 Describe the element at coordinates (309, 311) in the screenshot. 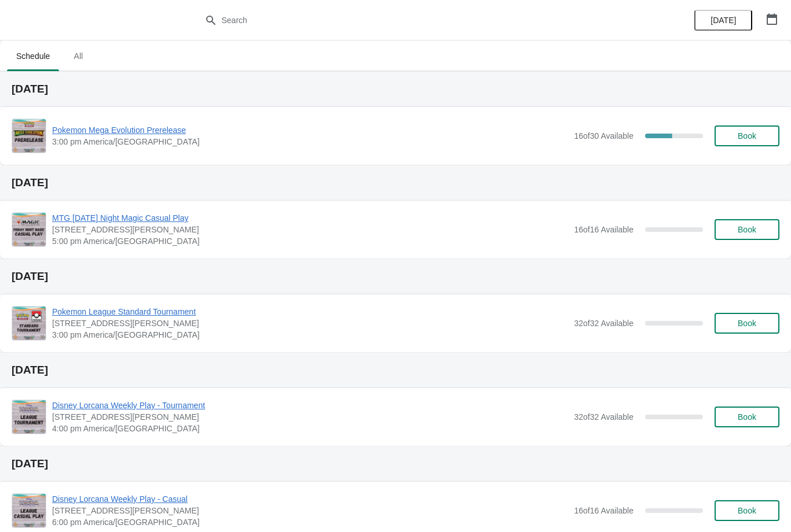

I see `span: Pokemon League Standard Tournament` at that location.